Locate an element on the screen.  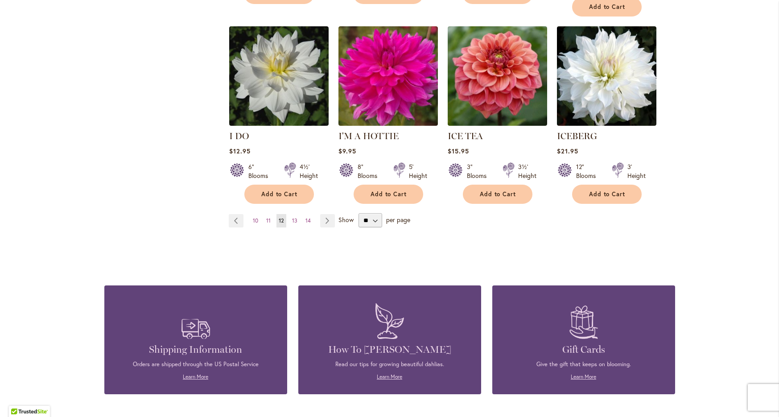
span: $12.95 is located at coordinates (240, 151).